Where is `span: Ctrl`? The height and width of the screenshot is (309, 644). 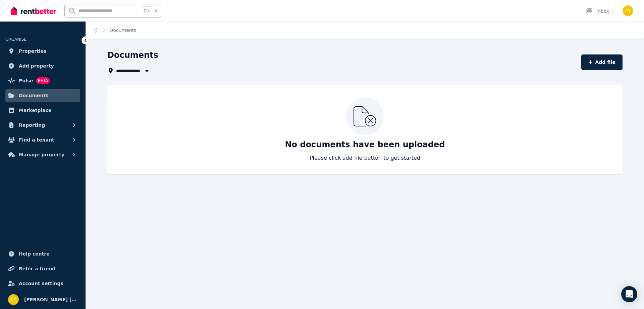 span: Ctrl is located at coordinates (147, 10).